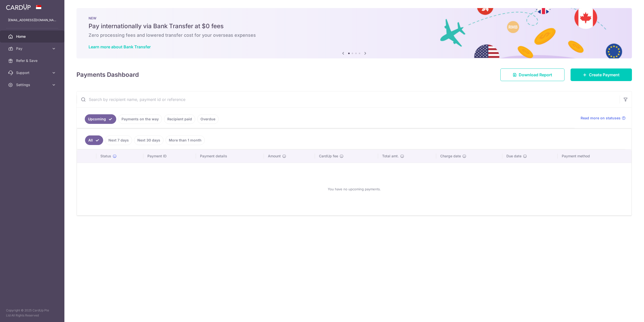 The image size is (644, 322). Describe the element at coordinates (354, 18) in the screenshot. I see `p: NEW` at that location.